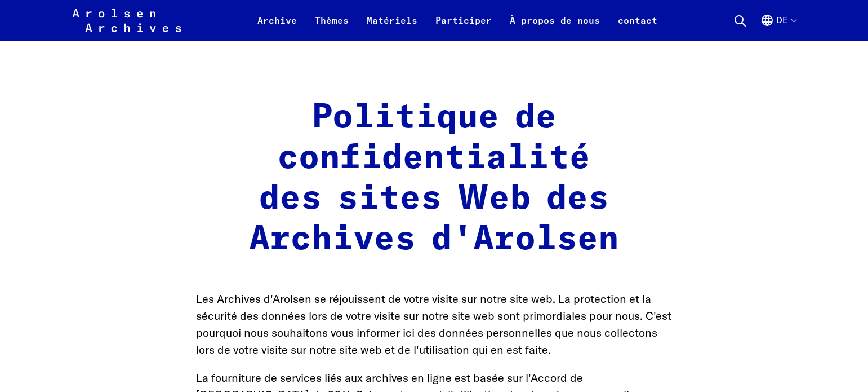 The image size is (868, 392). Describe the element at coordinates (782, 20) in the screenshot. I see `font: de` at that location.